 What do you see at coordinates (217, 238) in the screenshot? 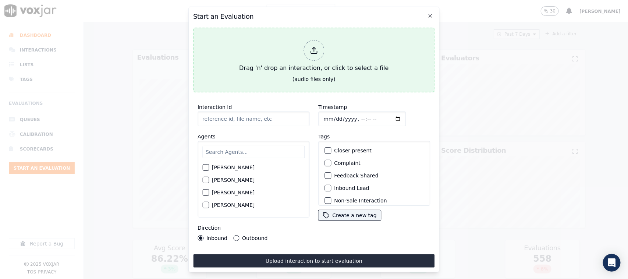
I see `label: Inbound` at bounding box center [217, 238].